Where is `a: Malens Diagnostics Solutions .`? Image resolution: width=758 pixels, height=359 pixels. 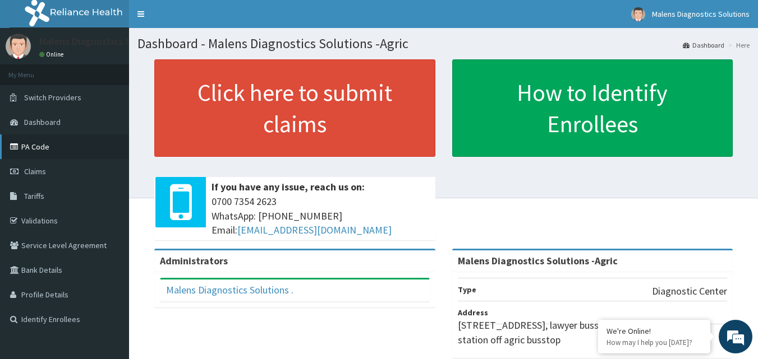 a: Malens Diagnostics Solutions . is located at coordinates (229, 290).